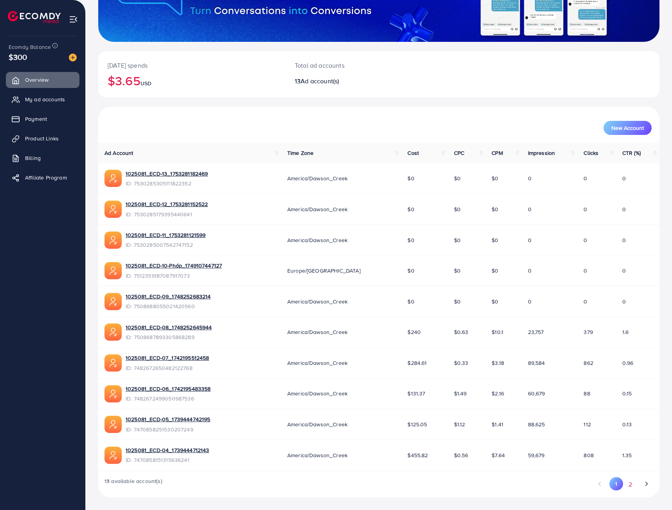 The width and height of the screenshot is (672, 510). I want to click on span: $284.61, so click(417, 363).